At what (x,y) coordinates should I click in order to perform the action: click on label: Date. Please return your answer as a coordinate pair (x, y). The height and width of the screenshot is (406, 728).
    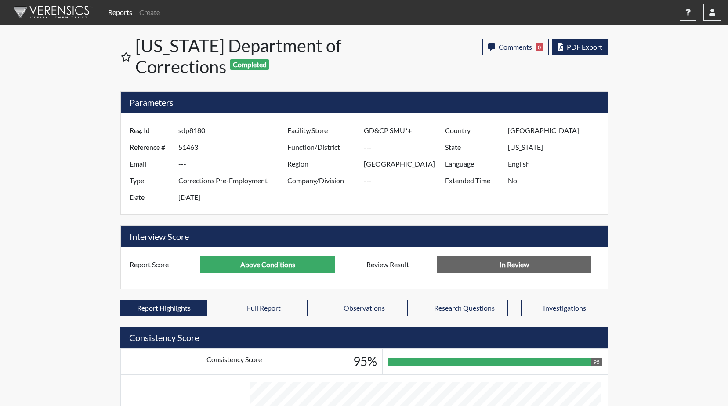
    Looking at the image, I should click on (151, 197).